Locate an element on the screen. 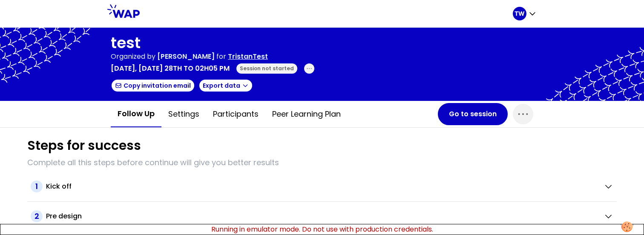  button: Peer learning plan is located at coordinates (307, 115).